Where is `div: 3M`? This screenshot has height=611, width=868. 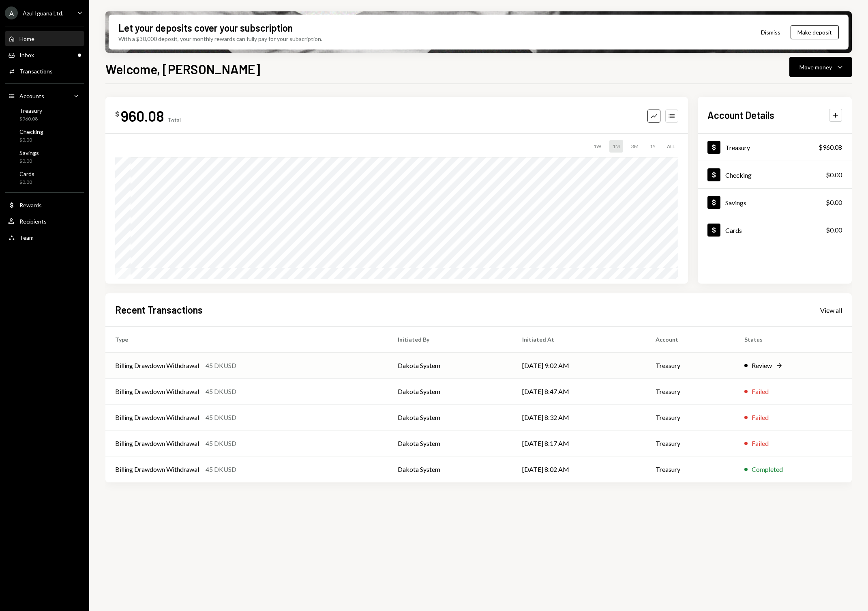
div: 3M is located at coordinates (635, 146).